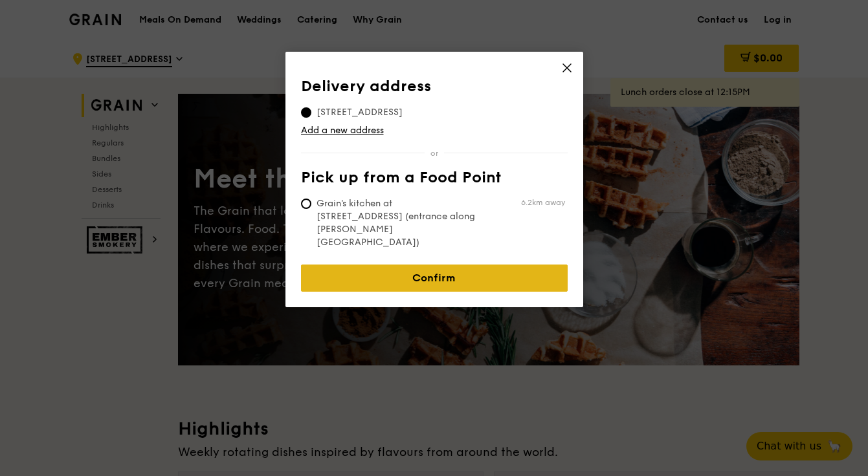 Image resolution: width=868 pixels, height=476 pixels. I want to click on a: Add a new address, so click(434, 131).